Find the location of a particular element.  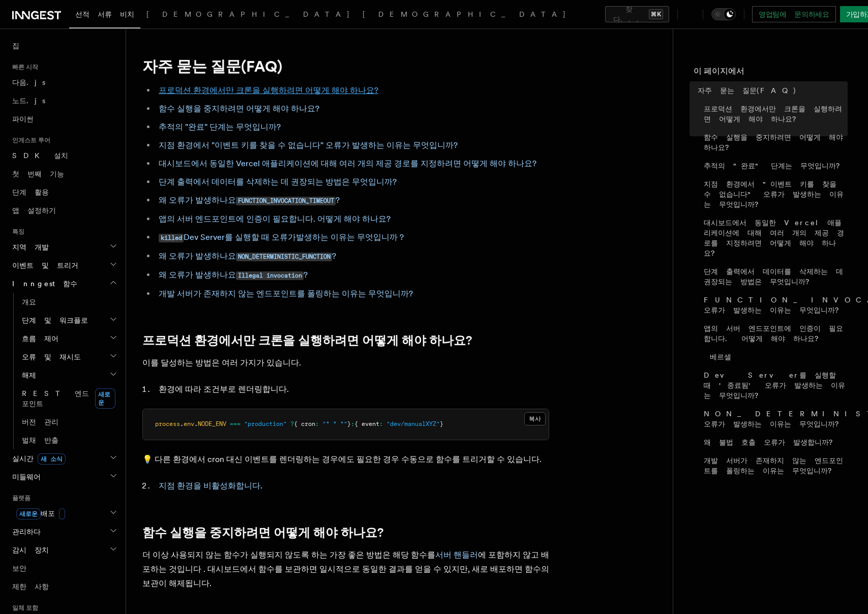

font: 지역 개발 is located at coordinates (31, 247).